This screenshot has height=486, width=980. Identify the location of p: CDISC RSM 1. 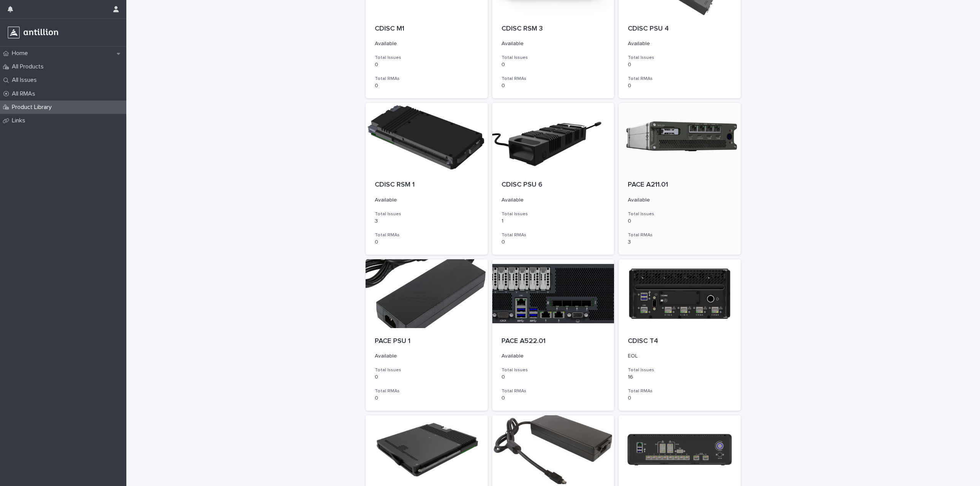
(427, 185).